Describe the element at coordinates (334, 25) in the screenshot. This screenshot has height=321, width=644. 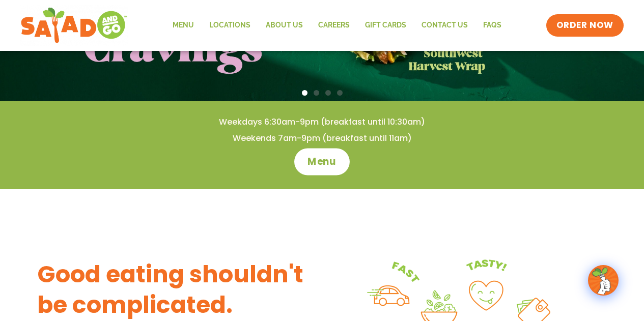
I see `a: Careers` at that location.